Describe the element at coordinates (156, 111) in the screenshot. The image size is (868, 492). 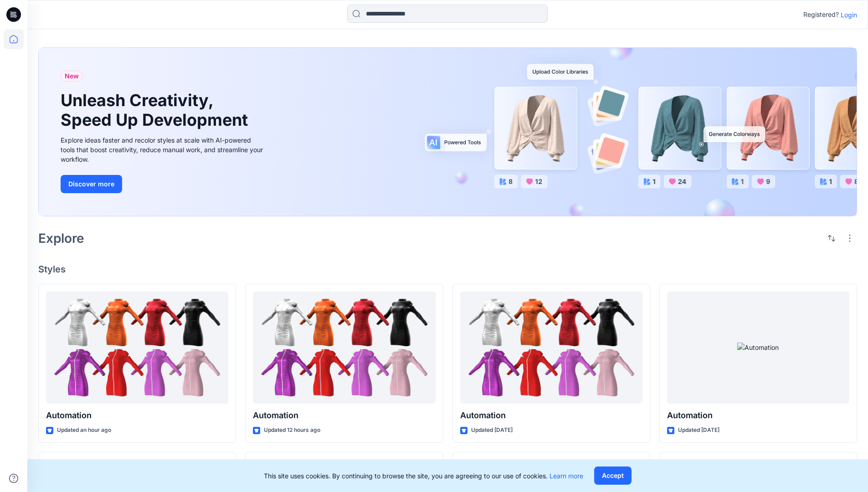
I see `h1: Unleash Creativity, Speed Up Development` at that location.